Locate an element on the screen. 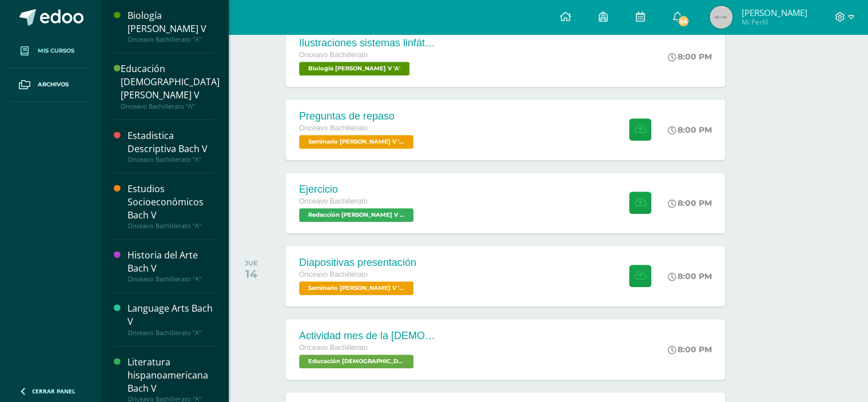 The image size is (868, 402). div: Language Arts Bach V is located at coordinates (171, 315).